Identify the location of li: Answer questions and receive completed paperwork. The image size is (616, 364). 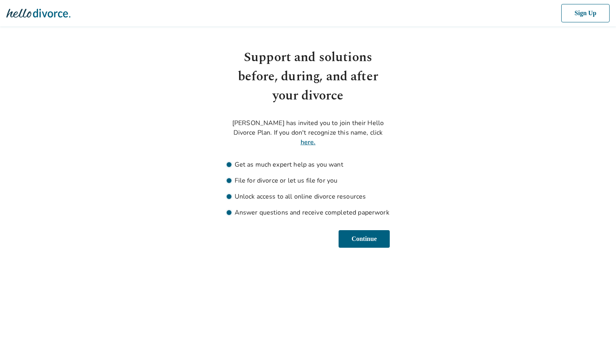
(308, 213).